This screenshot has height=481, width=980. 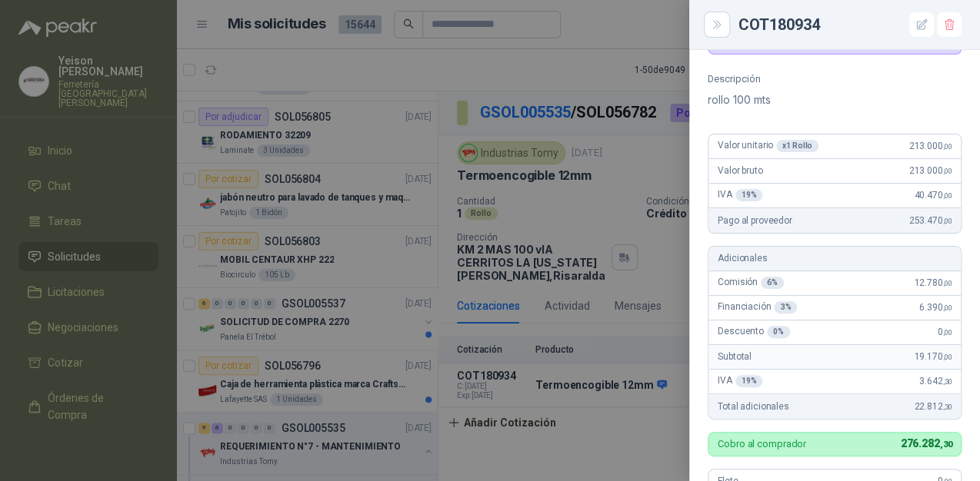 I want to click on p: Cobro al comprador, so click(x=761, y=444).